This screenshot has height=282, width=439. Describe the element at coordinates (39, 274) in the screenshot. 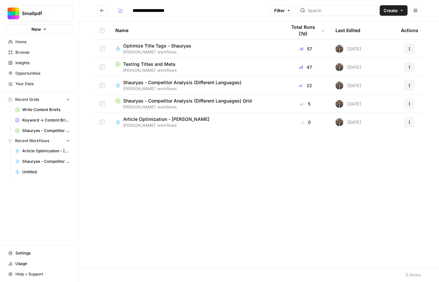

I see `button: Help + Support` at that location.